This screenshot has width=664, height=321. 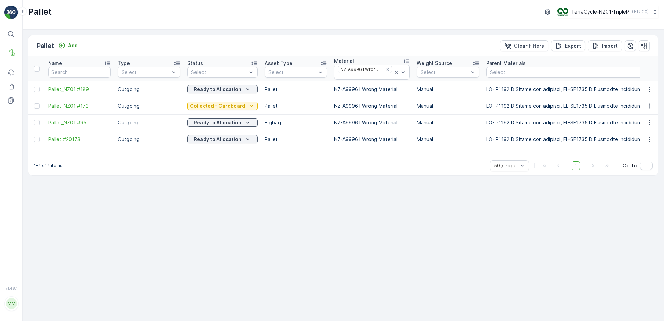 What do you see at coordinates (11, 288) in the screenshot?
I see `span: v 1.48.1` at bounding box center [11, 288].